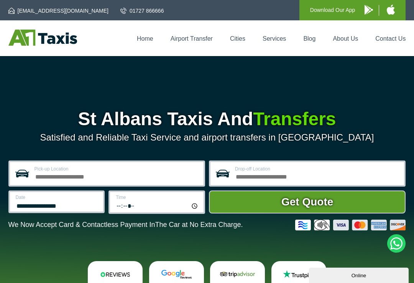 The width and height of the screenshot is (414, 283). What do you see at coordinates (142, 11) in the screenshot?
I see `a: 01727 866666` at bounding box center [142, 11].